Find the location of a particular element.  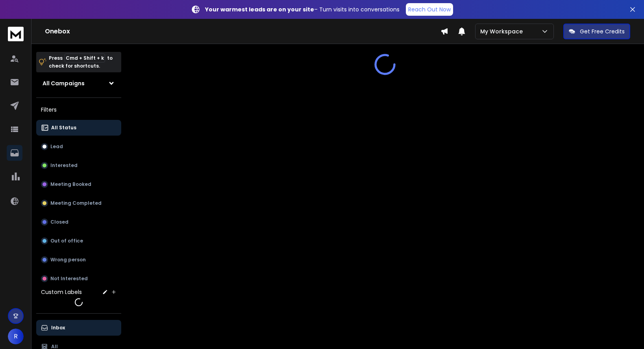

p: Meeting Completed is located at coordinates (76, 203).